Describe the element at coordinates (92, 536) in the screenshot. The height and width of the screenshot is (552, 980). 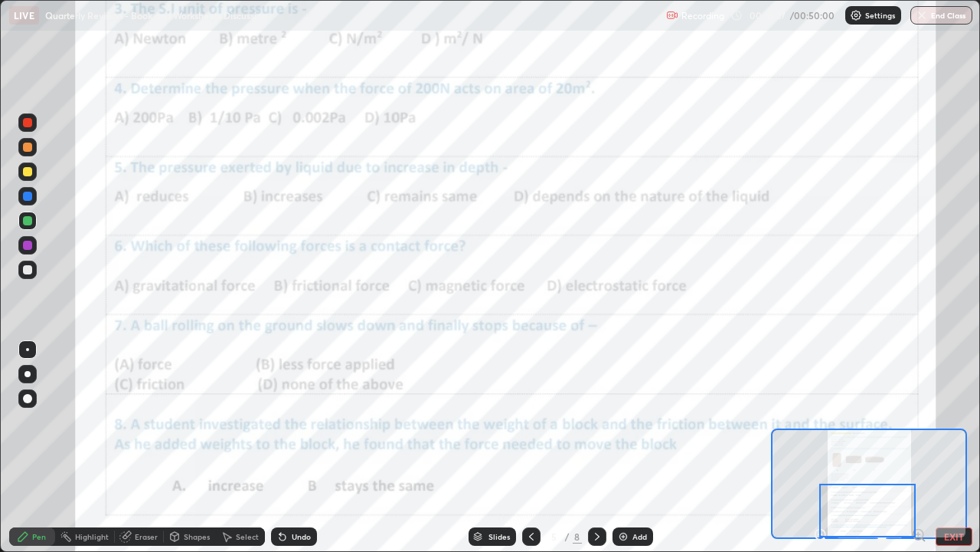
I see `div: Highlight` at that location.